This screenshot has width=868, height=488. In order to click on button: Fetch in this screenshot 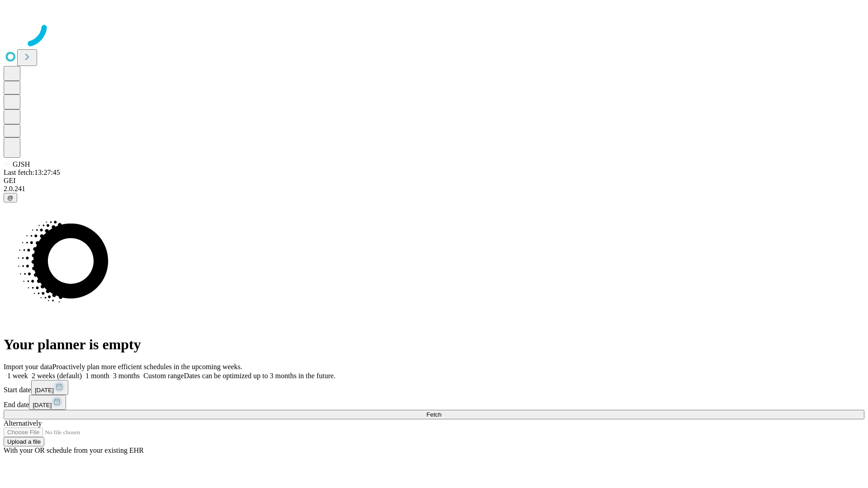, I will do `click(434, 415)`.